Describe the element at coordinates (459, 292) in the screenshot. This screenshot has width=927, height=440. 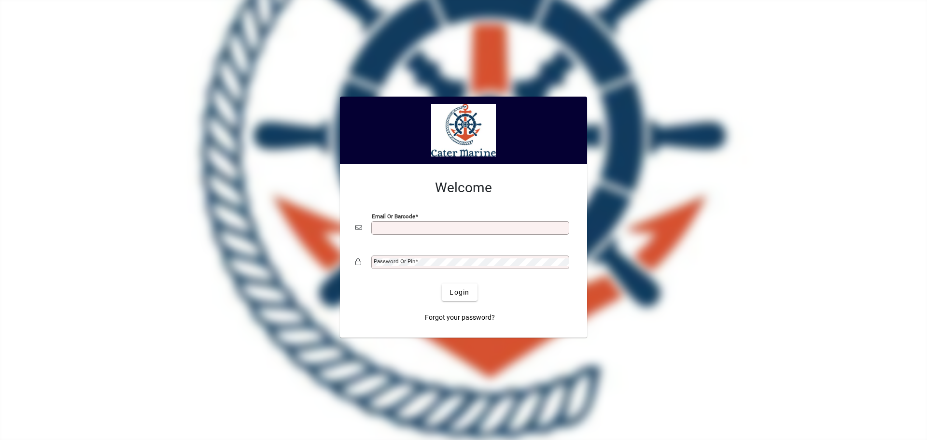
I see `span: Login` at that location.